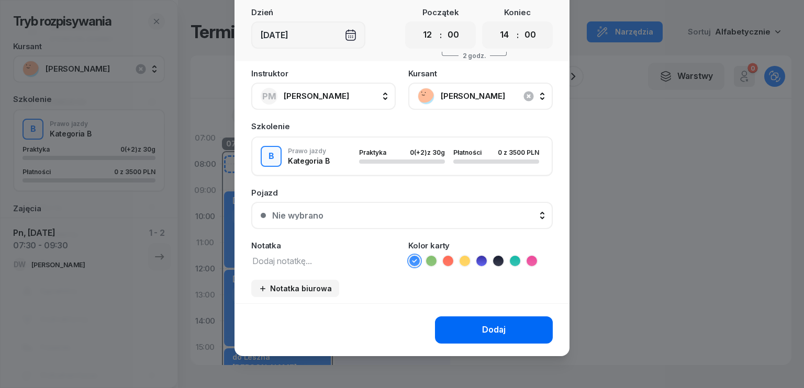 The image size is (804, 388). I want to click on button: BPrawo jazdyKategoria BPraktyka0(+2)z 30gPłatności0 z 3500 PLN, so click(402, 156).